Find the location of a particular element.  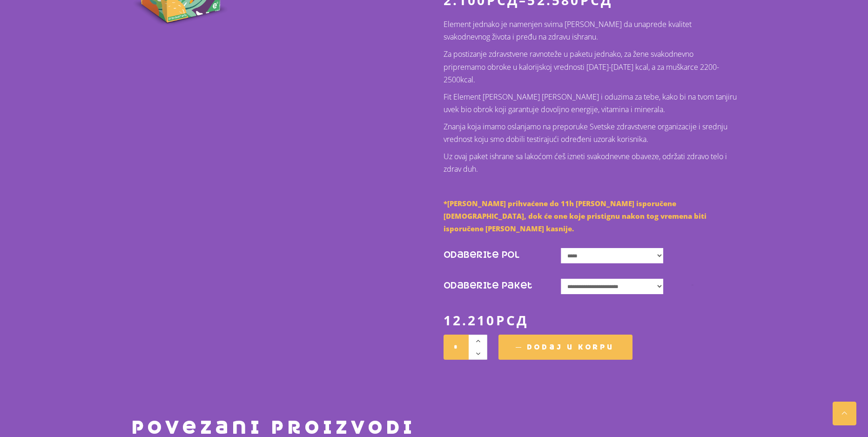

bdi: 12.210 is located at coordinates (486, 320).